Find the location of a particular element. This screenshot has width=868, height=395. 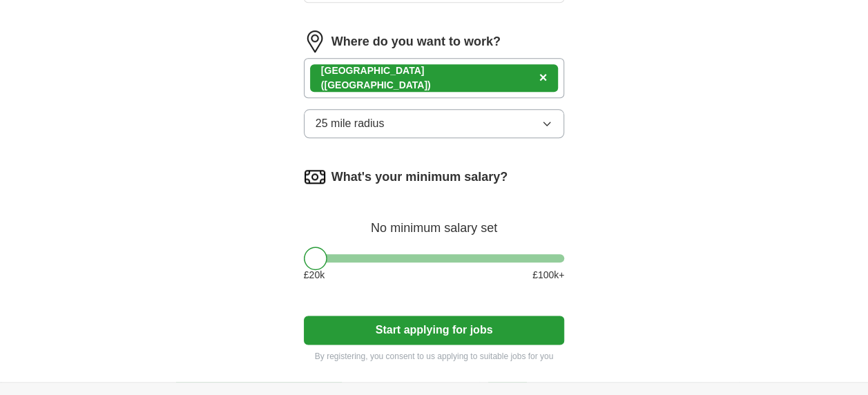

div: No minimum salary set is located at coordinates (435, 221).